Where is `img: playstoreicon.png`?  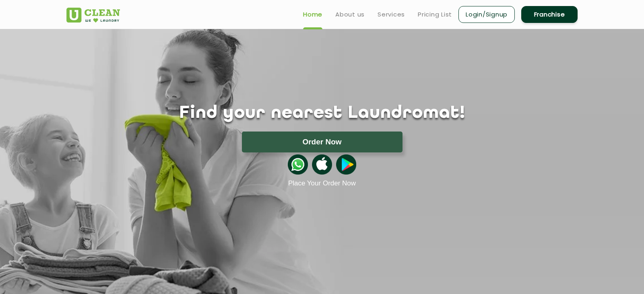 img: playstoreicon.png is located at coordinates (346, 164).